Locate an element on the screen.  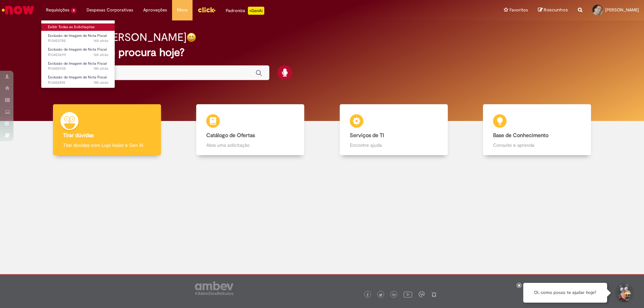
span: Requisições is located at coordinates (58, 10).